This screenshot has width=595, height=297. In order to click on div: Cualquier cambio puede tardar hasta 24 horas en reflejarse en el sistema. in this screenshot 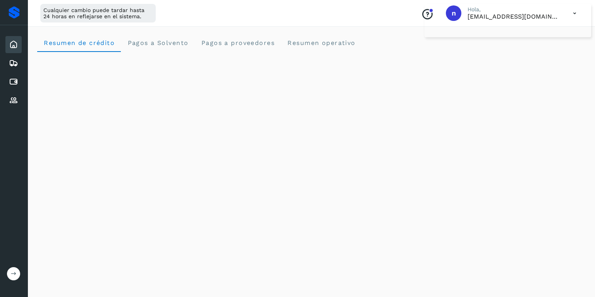, I will do `click(98, 13)`.